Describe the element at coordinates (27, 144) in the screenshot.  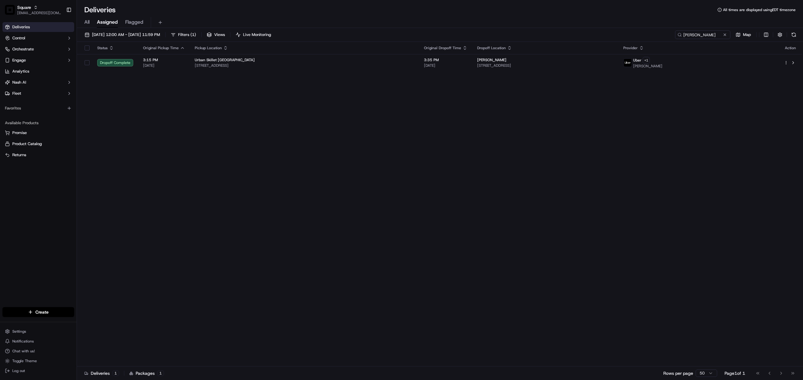
I see `span: Product Catalog` at that location.